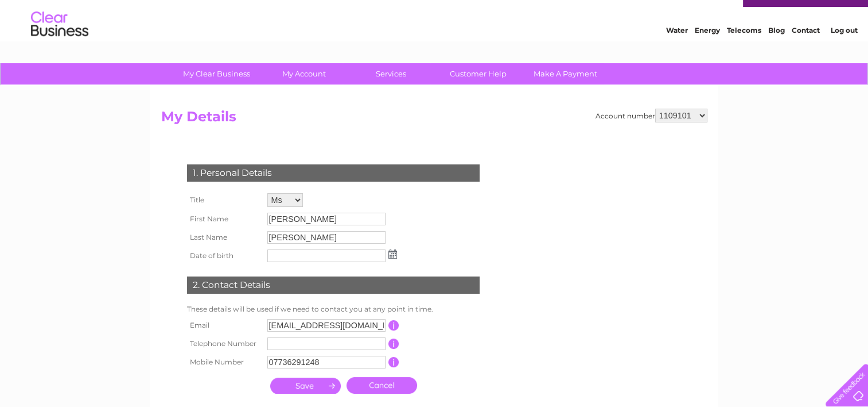 This screenshot has height=407, width=868. What do you see at coordinates (677, 53) in the screenshot?
I see `a: Water` at bounding box center [677, 53].